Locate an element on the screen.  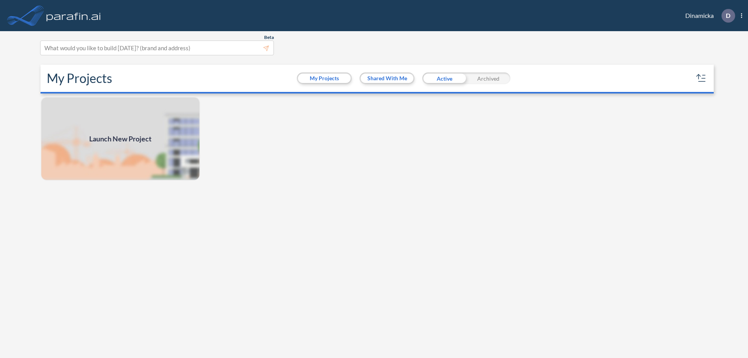
button: sort is located at coordinates (702, 78).